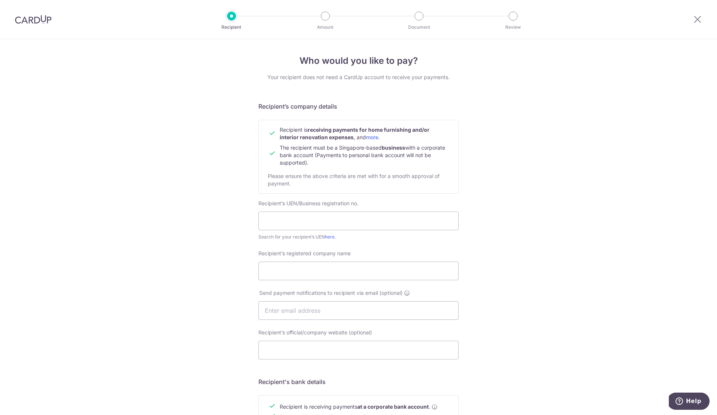 Image resolution: width=717 pixels, height=415 pixels. What do you see at coordinates (325, 27) in the screenshot?
I see `p: Amount` at bounding box center [325, 27].